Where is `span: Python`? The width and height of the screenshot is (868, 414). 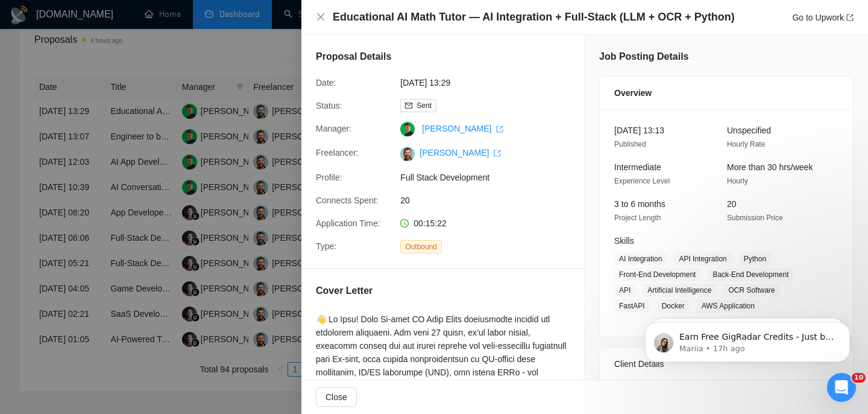 span: Python is located at coordinates (754, 259).